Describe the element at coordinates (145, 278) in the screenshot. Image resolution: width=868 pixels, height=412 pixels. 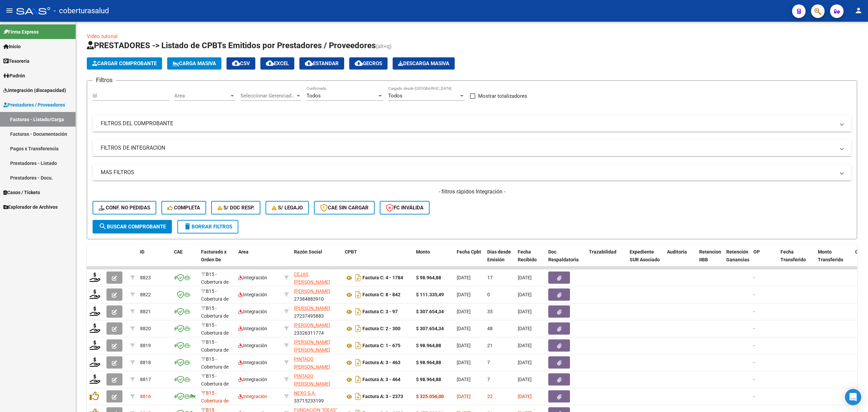
I see `span: 8823` at that location.